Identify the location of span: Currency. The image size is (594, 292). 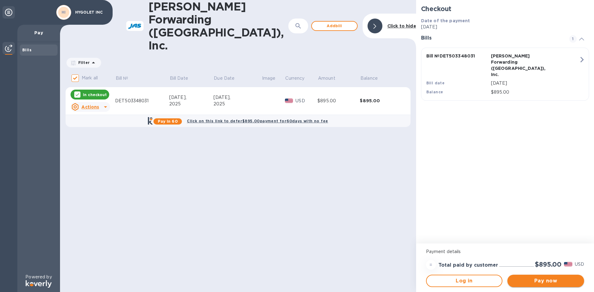
(295, 78).